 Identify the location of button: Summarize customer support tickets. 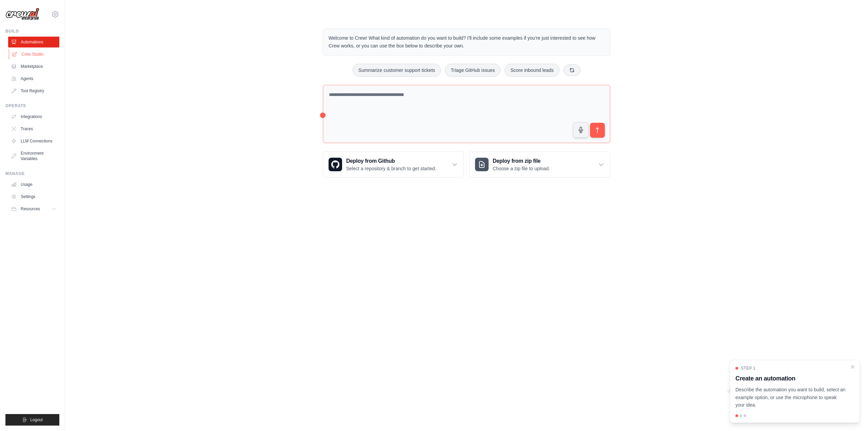
(397, 71).